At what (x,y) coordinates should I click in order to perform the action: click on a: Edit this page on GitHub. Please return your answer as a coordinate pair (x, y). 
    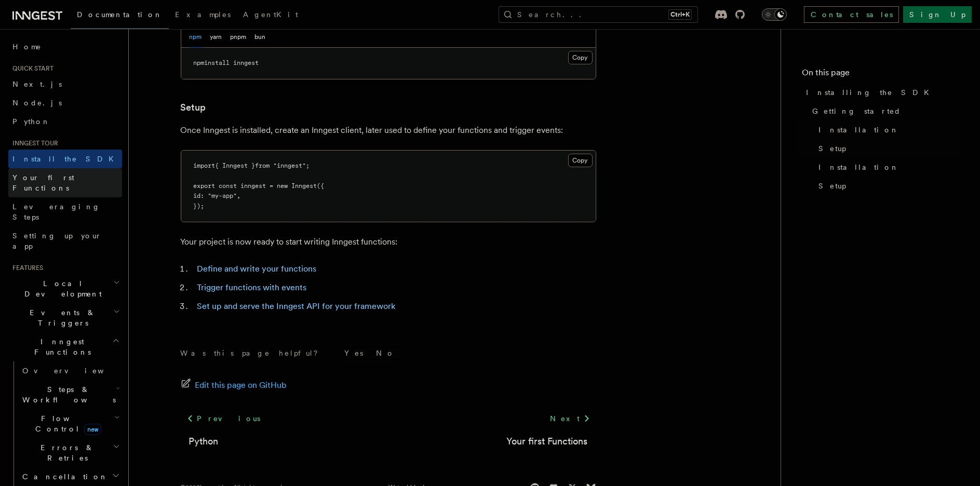
    Looking at the image, I should click on (233, 385).